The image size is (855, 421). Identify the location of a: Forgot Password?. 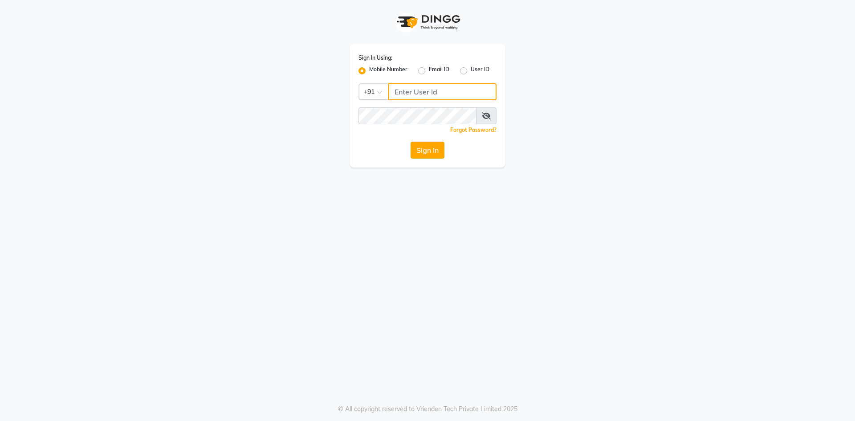
(474, 130).